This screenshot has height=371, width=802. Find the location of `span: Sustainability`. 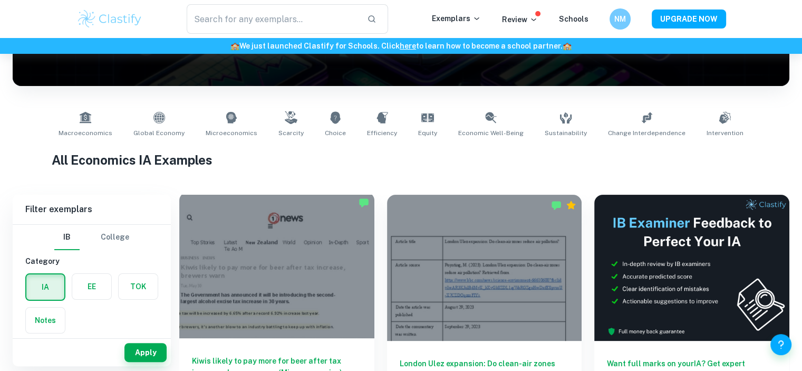

span: Sustainability is located at coordinates (566, 133).